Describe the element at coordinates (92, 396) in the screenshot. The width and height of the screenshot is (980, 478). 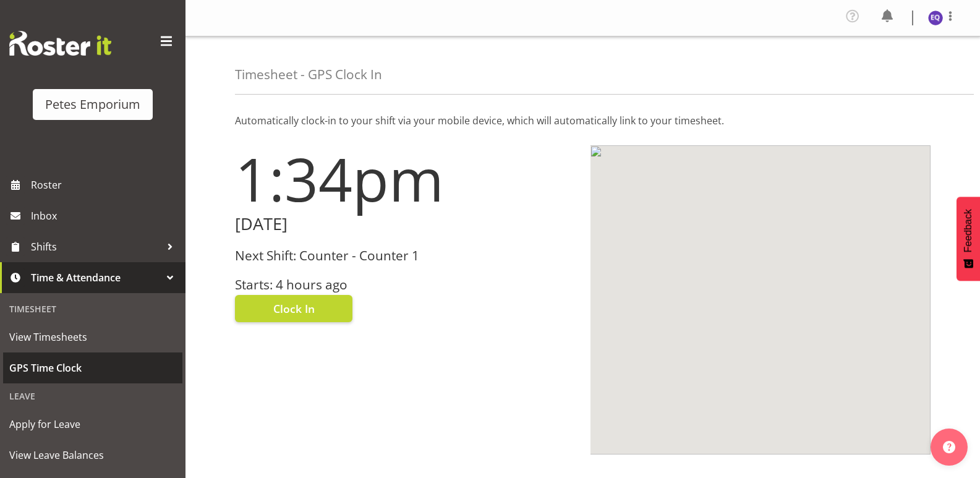
I see `div: Leave` at that location.